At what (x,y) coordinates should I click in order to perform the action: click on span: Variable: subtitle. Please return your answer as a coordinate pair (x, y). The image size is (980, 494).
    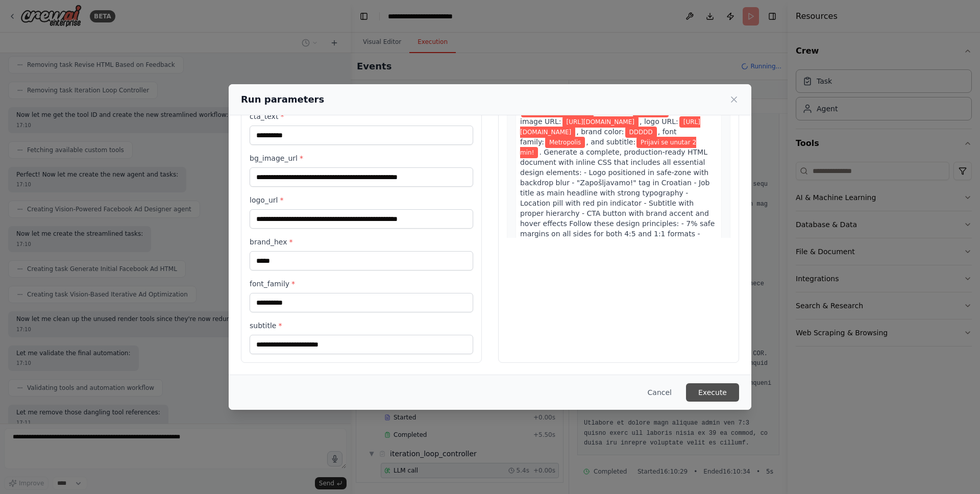
    Looking at the image, I should click on (608, 147).